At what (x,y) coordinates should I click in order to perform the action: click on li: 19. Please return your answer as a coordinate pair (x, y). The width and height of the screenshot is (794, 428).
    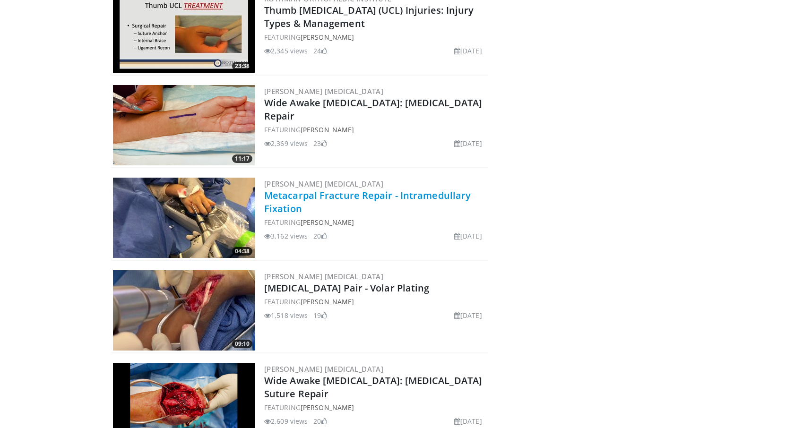
    Looking at the image, I should click on (320, 315).